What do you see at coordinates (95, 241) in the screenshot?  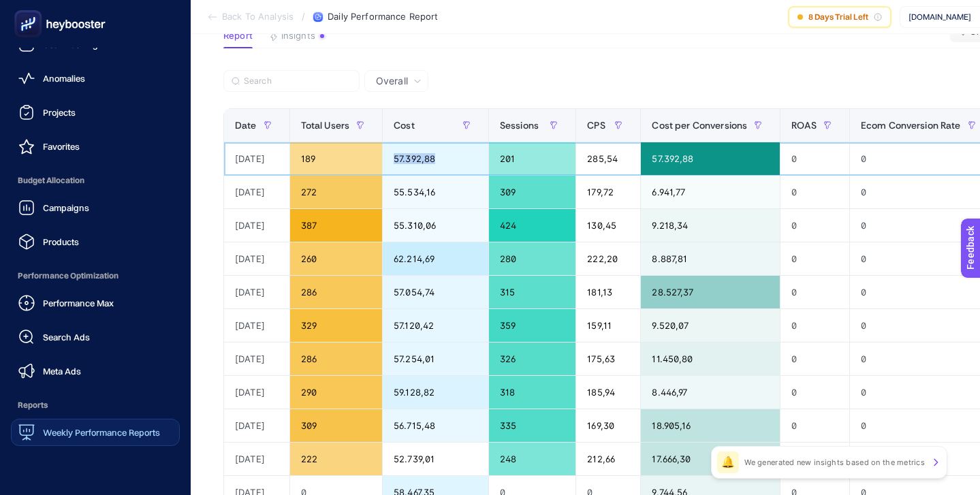 I see `a: Products` at bounding box center [95, 241].